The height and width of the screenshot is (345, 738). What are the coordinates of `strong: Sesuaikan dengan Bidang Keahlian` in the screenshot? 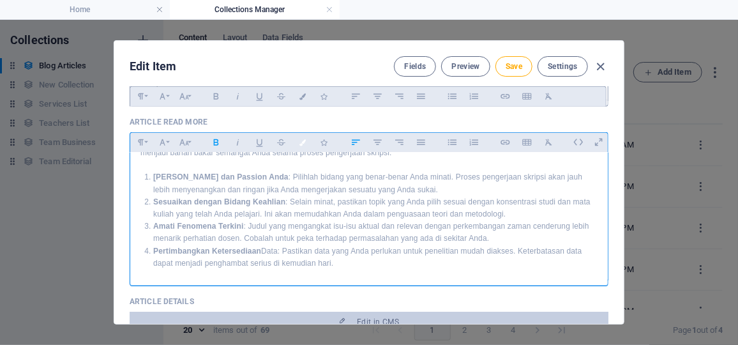 It's located at (219, 202).